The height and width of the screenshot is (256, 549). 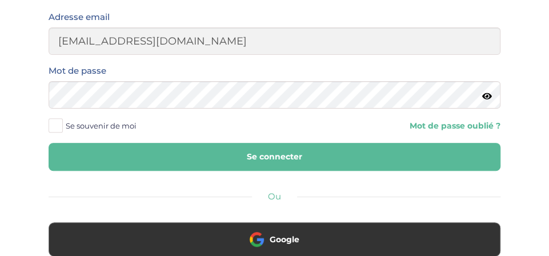 I want to click on input: Email, so click(x=274, y=41).